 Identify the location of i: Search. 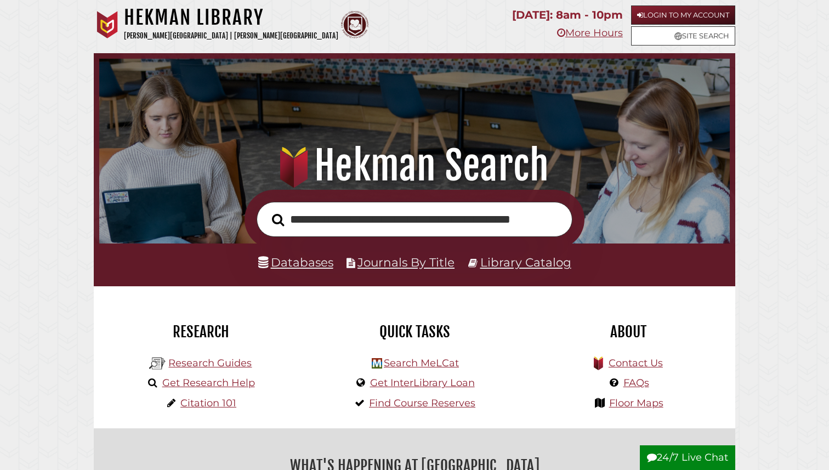
(278, 219).